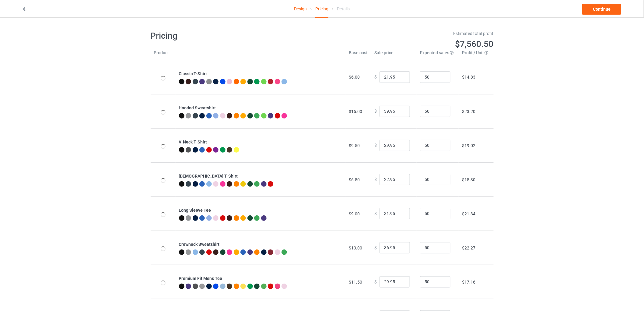 This screenshot has height=311, width=644. I want to click on span: $14.83, so click(469, 77).